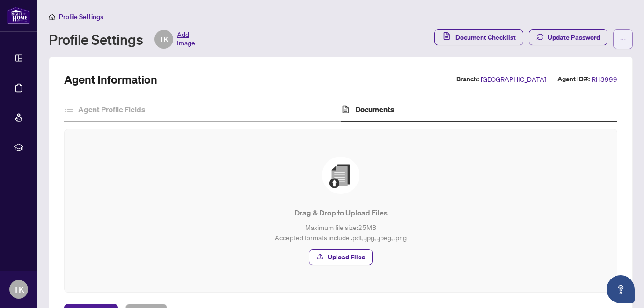 The image size is (644, 308). I want to click on p: Maximum file size: 25 MB Accepted formats include .pdf, .jpg, .jpeg, .png, so click(341, 232).